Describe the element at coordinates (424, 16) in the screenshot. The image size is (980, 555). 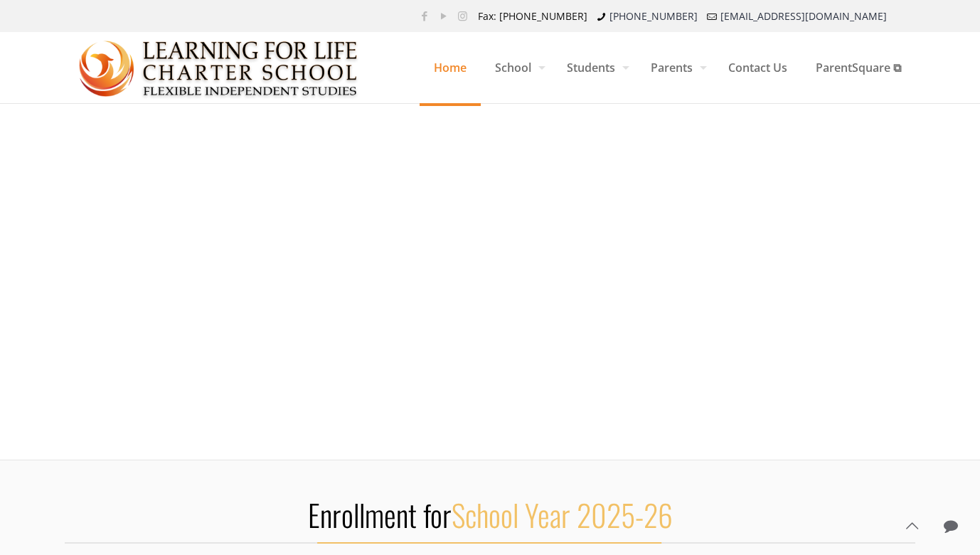
I see `a: Facebook icon` at that location.